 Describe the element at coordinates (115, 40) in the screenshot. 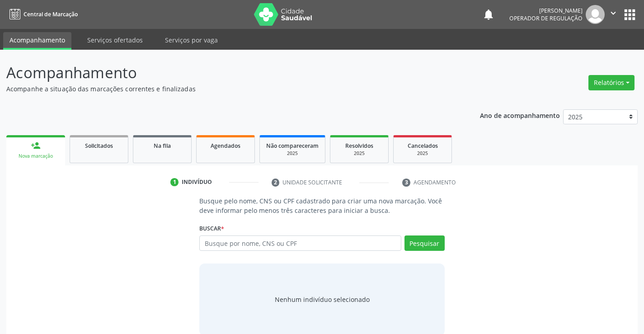

I see `a: Serviços ofertados` at that location.